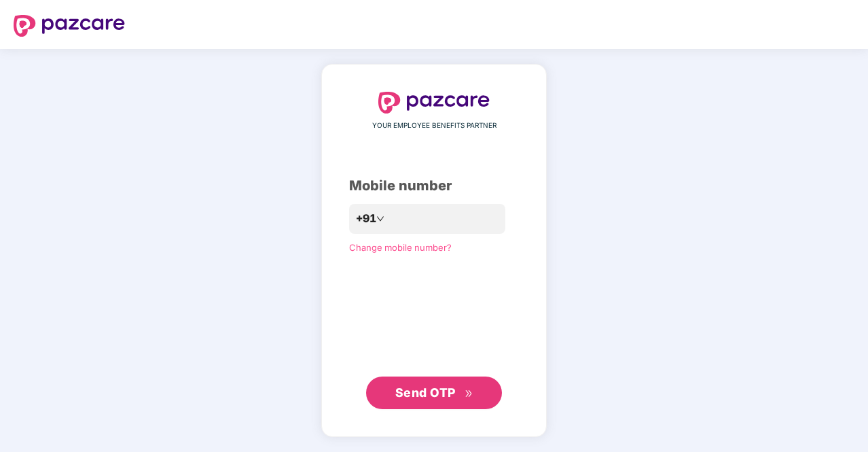 The height and width of the screenshot is (452, 868). What do you see at coordinates (426, 392) in the screenshot?
I see `span: Send OTP` at bounding box center [426, 392].